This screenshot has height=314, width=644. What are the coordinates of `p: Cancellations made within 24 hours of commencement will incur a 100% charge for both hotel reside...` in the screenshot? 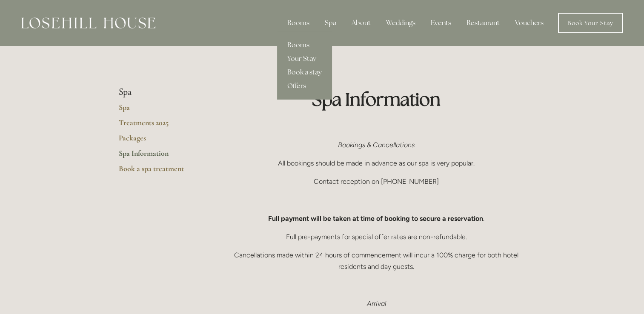 It's located at (376, 260).